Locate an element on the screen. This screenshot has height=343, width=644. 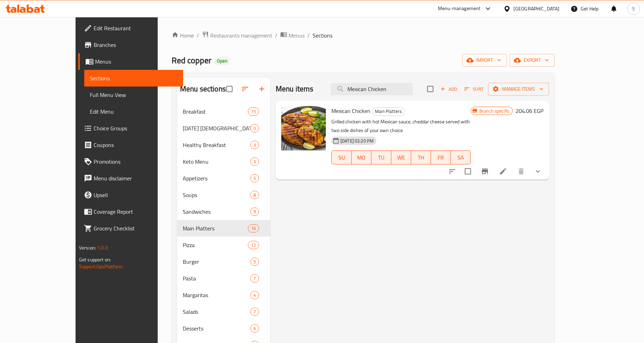
div: Menu-management is located at coordinates (459, 9).